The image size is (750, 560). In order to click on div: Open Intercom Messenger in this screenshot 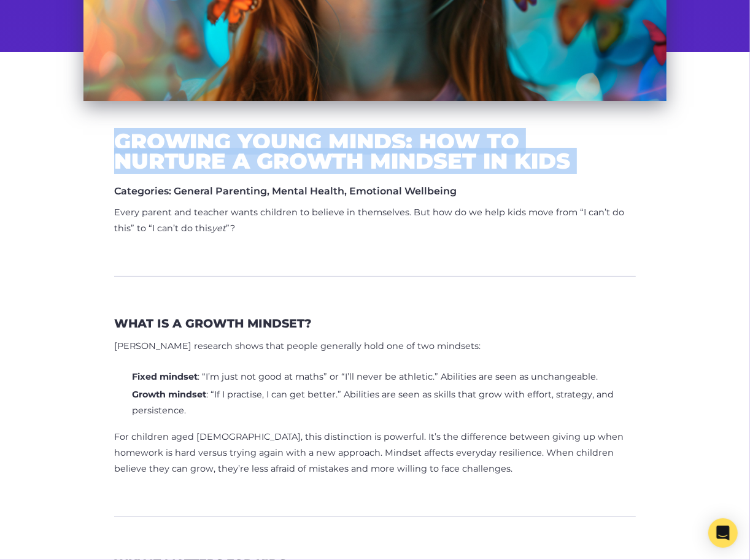, I will do `click(723, 534)`.